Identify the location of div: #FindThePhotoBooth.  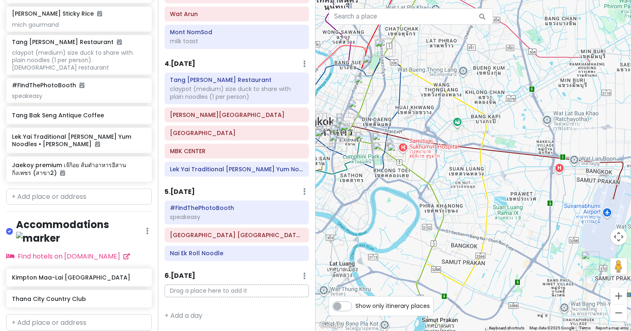
(338, 142).